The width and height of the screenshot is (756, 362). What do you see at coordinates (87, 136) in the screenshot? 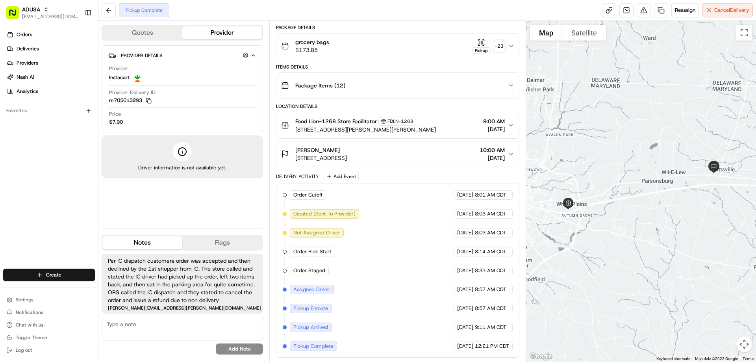
I see `span: Pylon` at bounding box center [87, 136].